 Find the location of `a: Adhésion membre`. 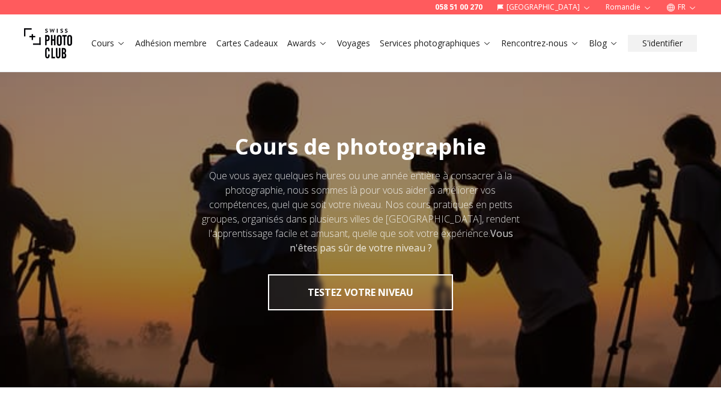

a: Adhésion membre is located at coordinates (171, 43).